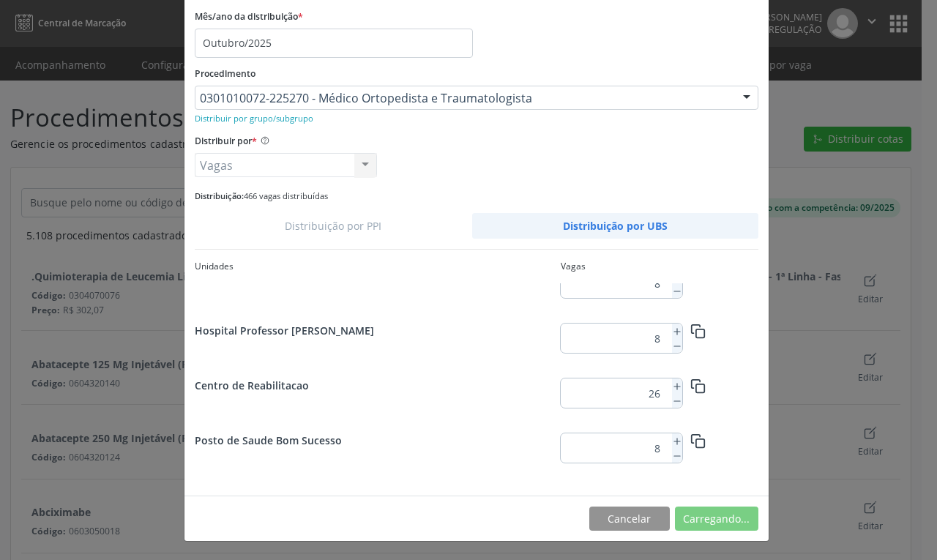  What do you see at coordinates (334, 43) in the screenshot?
I see `input: Selecione o mês/ano` at bounding box center [334, 43].